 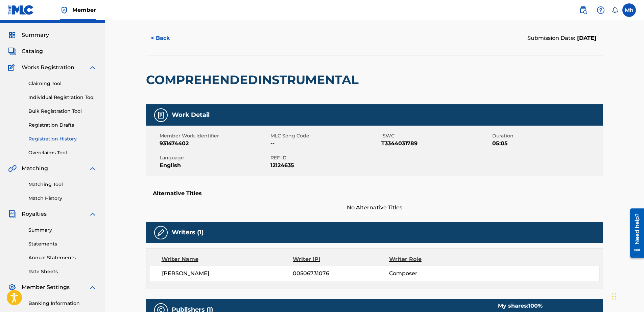 I want to click on span: Summary, so click(x=35, y=35).